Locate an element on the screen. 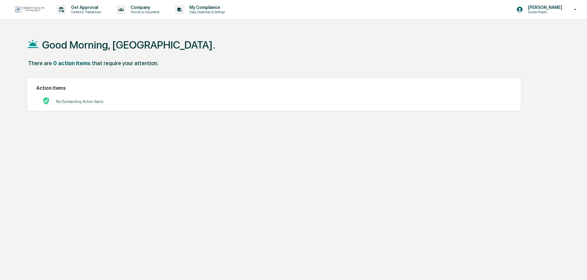 The image size is (587, 280). p: Get Approval is located at coordinates (85, 7).